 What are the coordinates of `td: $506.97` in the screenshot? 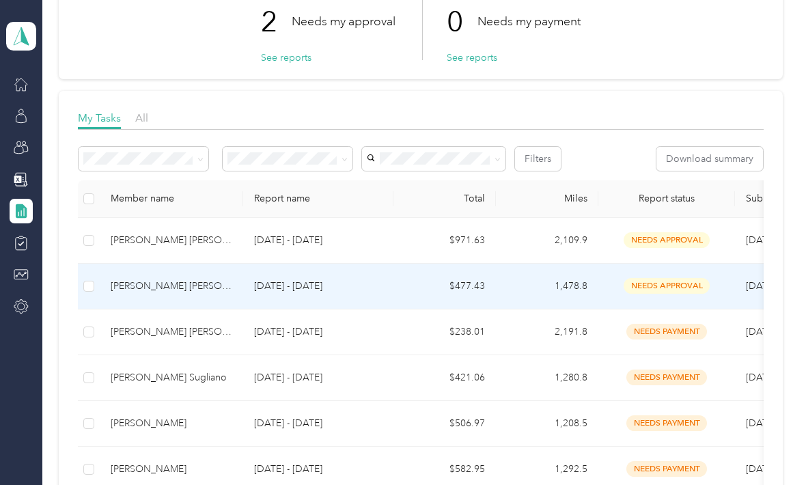 It's located at (445, 423).